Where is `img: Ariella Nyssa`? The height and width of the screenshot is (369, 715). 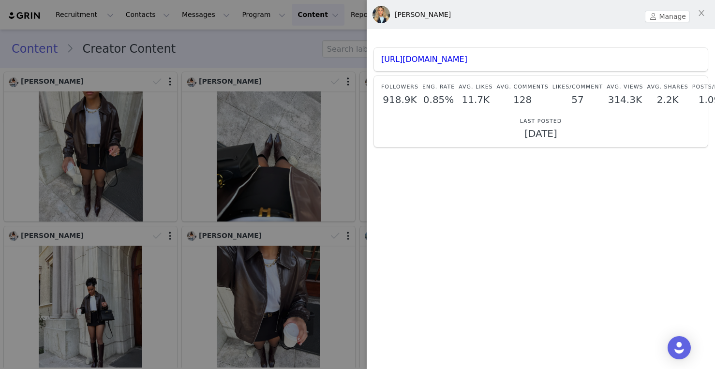
img: Ariella Nyssa is located at coordinates (381, 15).